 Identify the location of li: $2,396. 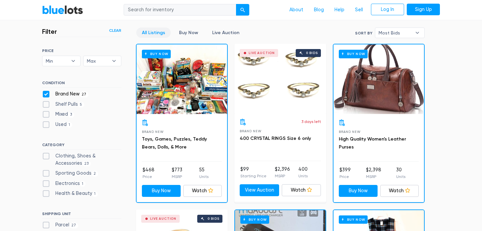
(282, 172).